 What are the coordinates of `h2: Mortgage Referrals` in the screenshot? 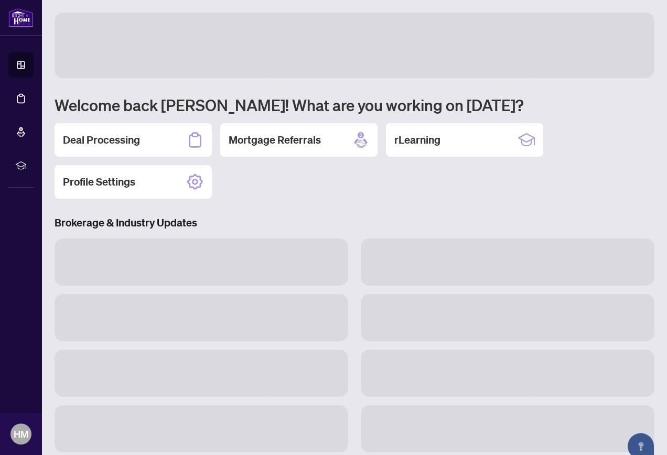 It's located at (275, 140).